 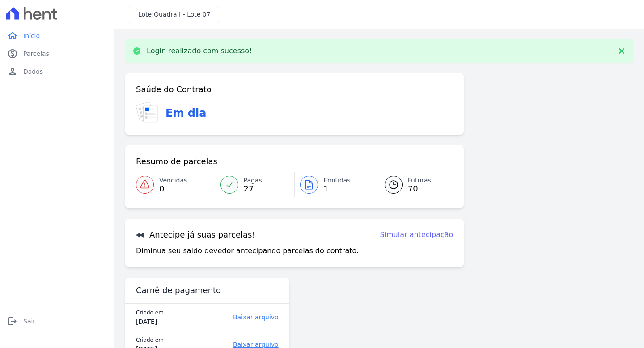 I want to click on a: Baixar arquivo, so click(x=242, y=317).